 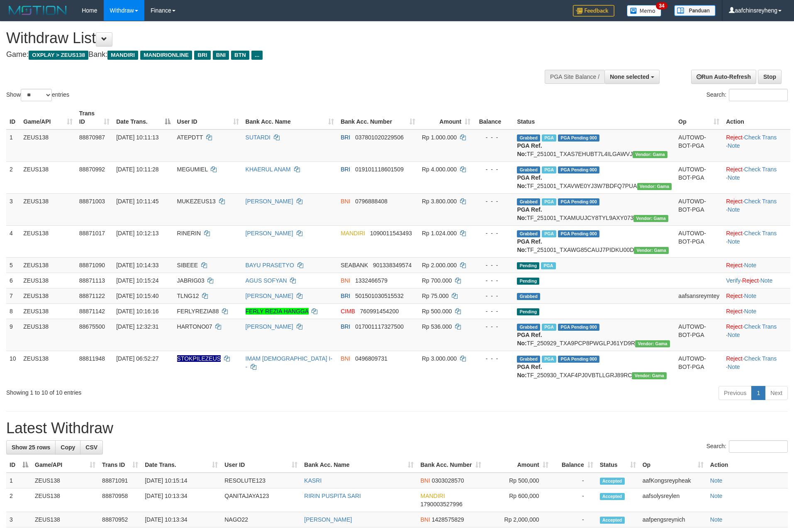 What do you see at coordinates (770, 77) in the screenshot?
I see `a: Stop` at bounding box center [770, 77].